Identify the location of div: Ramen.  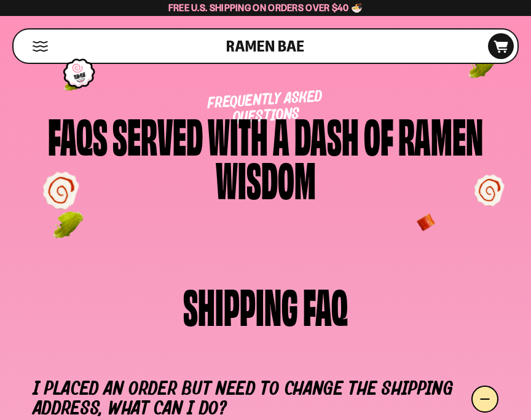
(440, 135).